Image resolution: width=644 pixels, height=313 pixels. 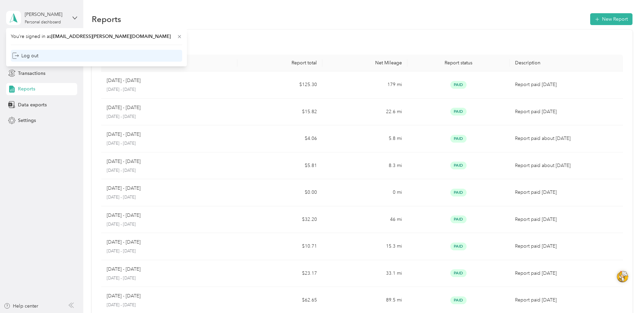 What do you see at coordinates (43, 23) in the screenshot?
I see `div: Personal dashboard` at bounding box center [43, 23].